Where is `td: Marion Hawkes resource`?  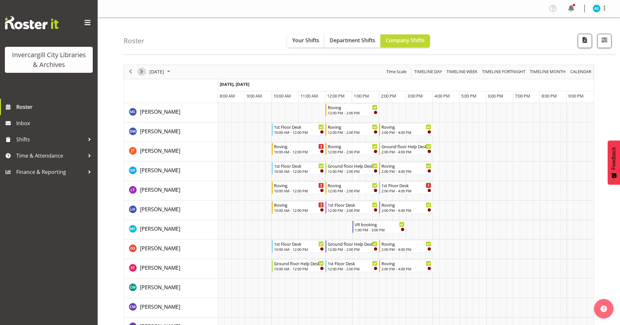
td: Marion Hawkes resource is located at coordinates (171, 211).